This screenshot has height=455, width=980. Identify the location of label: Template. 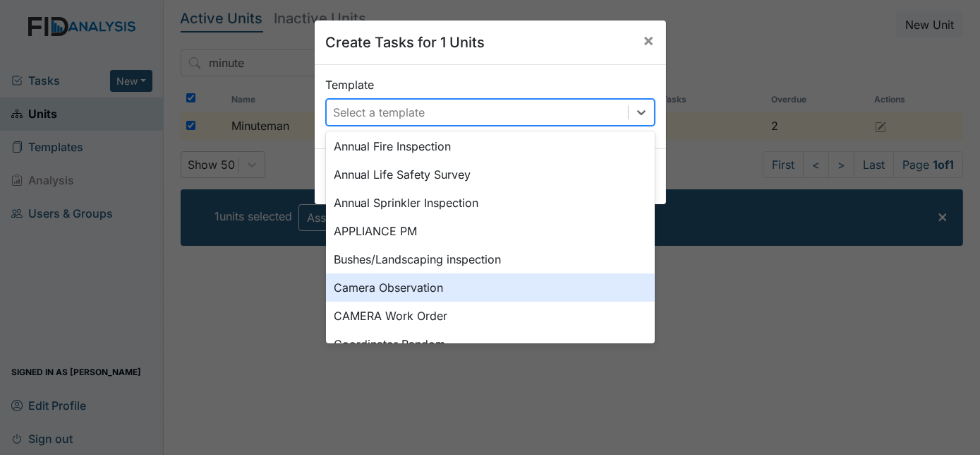
(350, 85).